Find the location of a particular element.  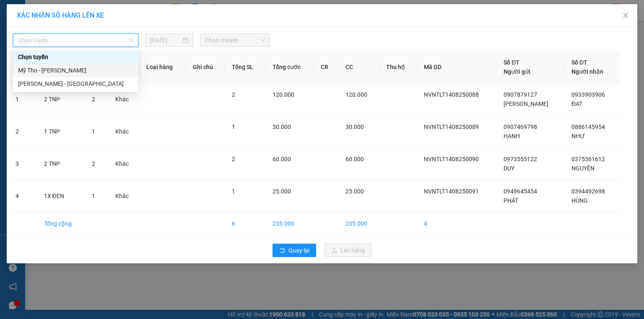

th: STT is located at coordinates (23, 67).